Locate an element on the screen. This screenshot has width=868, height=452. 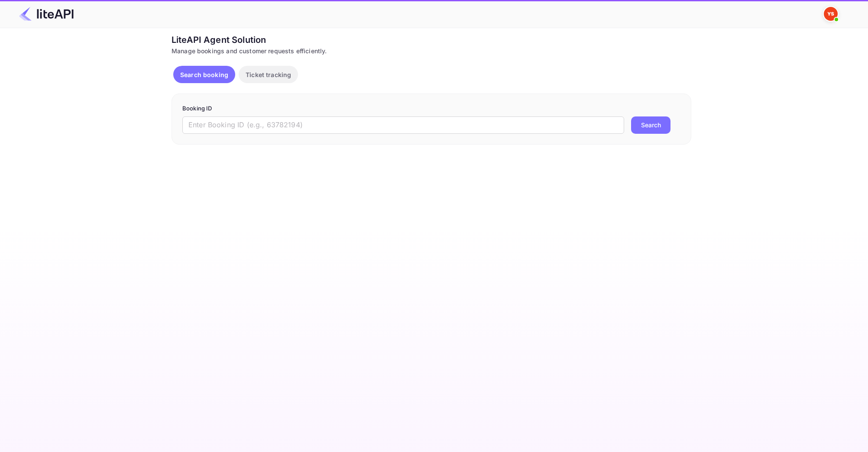
img: LiteAPI Logo is located at coordinates (46, 14).